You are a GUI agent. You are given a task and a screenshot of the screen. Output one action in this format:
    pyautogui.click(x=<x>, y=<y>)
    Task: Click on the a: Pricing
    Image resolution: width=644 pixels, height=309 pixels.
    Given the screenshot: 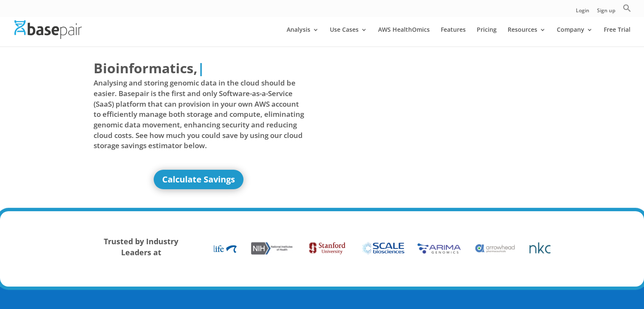 What is the action you would take?
    pyautogui.click(x=486, y=36)
    